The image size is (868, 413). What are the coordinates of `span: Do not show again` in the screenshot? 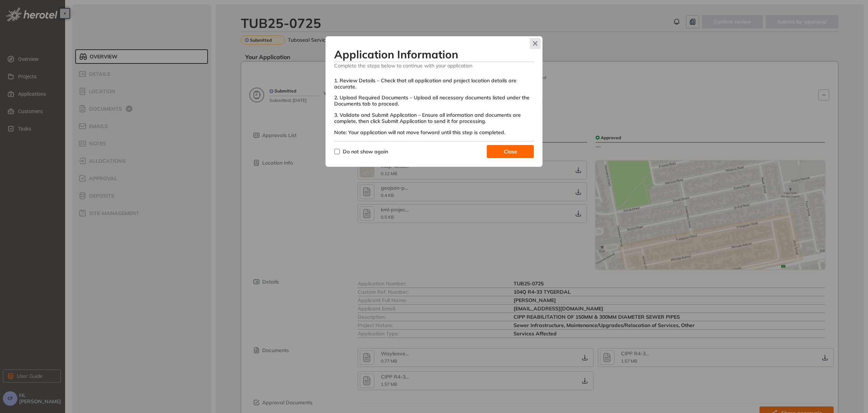 It's located at (366, 151).